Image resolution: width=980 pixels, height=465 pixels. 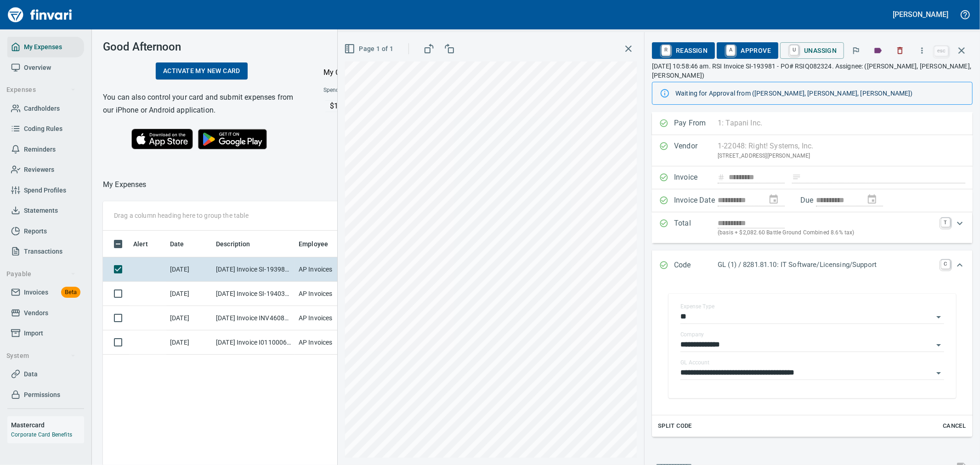 I want to click on span: Invoices, so click(x=36, y=292).